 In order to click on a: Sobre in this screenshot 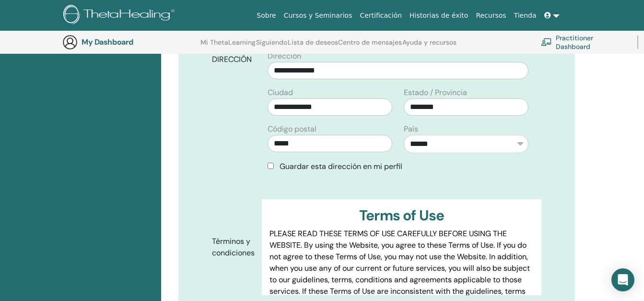, I will do `click(266, 15)`.